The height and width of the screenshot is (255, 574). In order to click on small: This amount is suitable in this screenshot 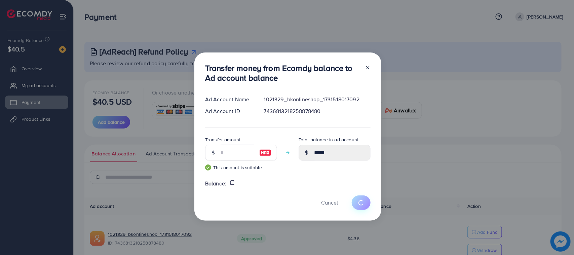, I will do `click(241, 168)`.